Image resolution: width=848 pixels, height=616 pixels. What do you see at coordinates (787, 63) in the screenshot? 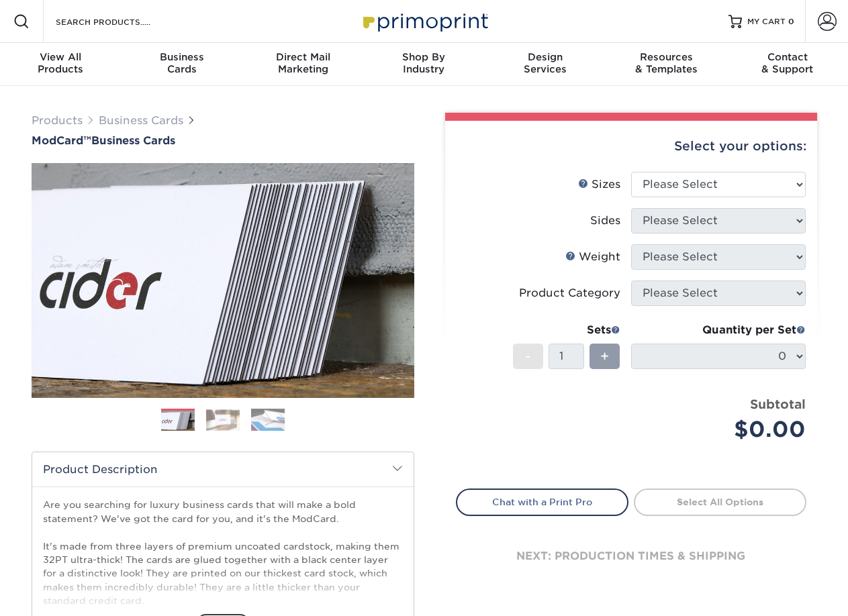
I see `div: & Support` at bounding box center [787, 63].